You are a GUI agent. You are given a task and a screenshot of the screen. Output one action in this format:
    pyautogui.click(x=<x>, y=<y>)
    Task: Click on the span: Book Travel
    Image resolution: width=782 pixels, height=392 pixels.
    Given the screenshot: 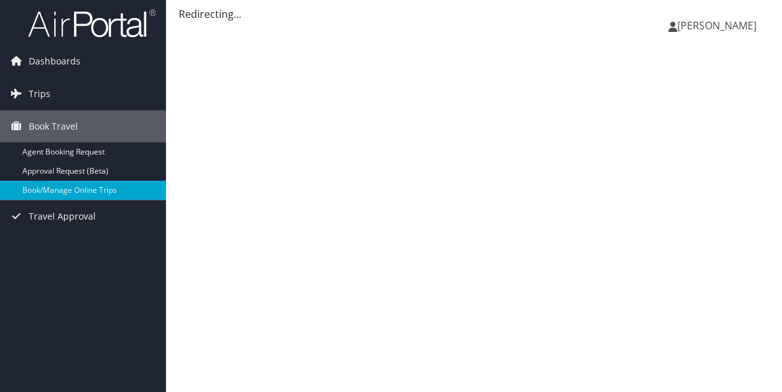 What is the action you would take?
    pyautogui.click(x=53, y=126)
    